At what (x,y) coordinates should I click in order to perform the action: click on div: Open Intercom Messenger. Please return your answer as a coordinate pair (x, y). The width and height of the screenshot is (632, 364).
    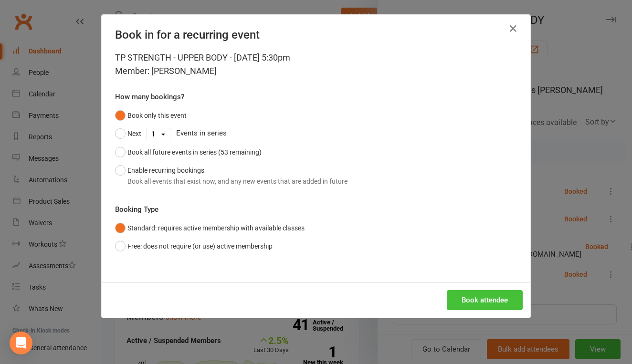
    Looking at the image, I should click on (21, 343).